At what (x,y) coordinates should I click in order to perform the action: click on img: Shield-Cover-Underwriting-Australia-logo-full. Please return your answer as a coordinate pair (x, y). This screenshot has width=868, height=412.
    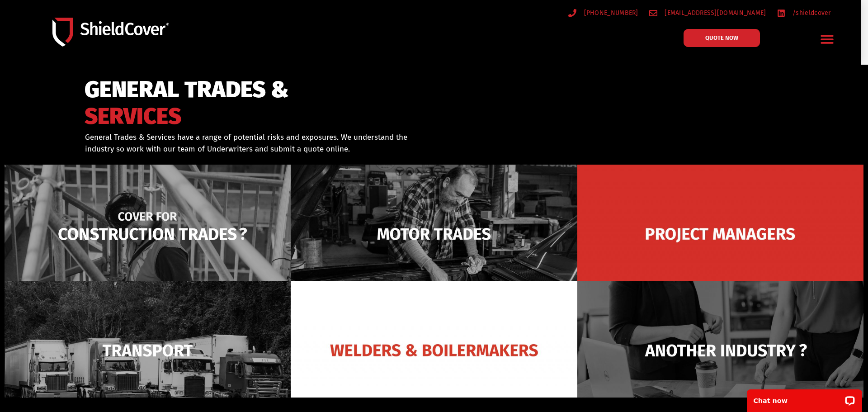
    Looking at the image, I should click on (111, 31).